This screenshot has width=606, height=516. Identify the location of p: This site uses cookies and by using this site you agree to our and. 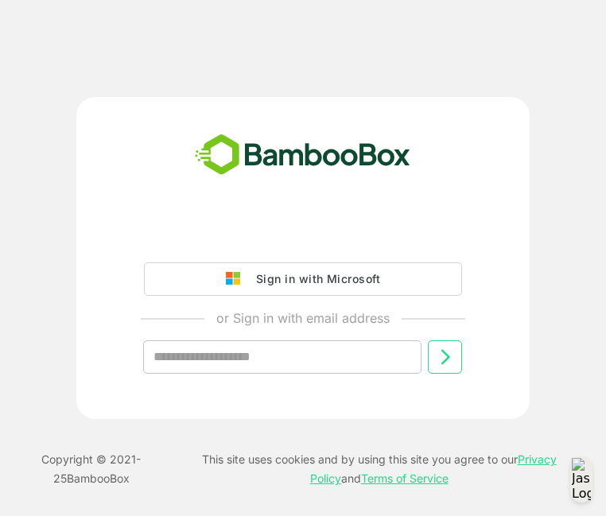
(378, 469).